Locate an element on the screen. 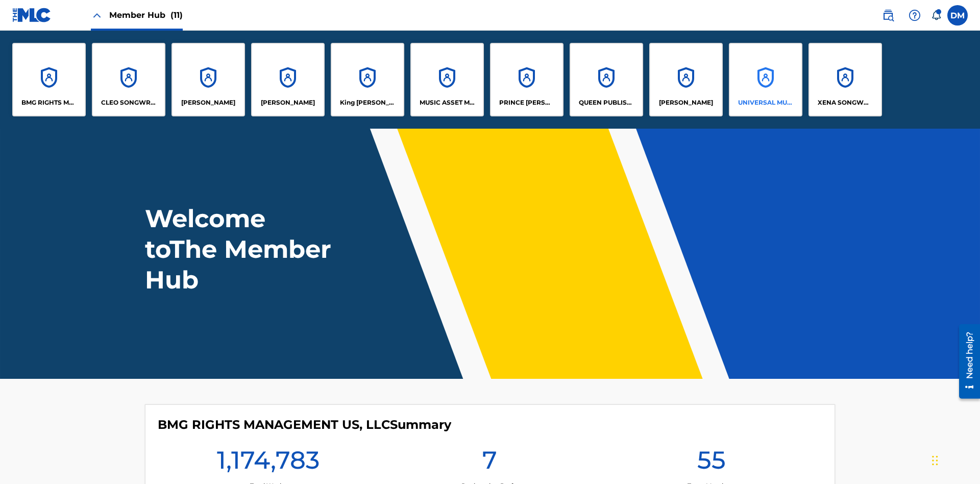 Image resolution: width=980 pixels, height=484 pixels. p: MUSIC ASSET MANAGEMENT (MAM) is located at coordinates (448, 102).